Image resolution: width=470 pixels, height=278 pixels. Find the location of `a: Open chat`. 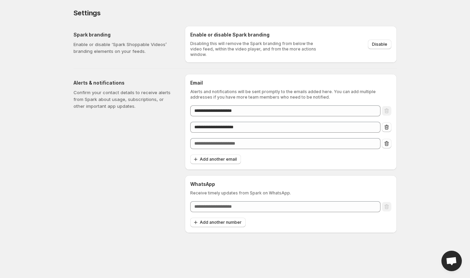

a: Open chat is located at coordinates (452, 261).